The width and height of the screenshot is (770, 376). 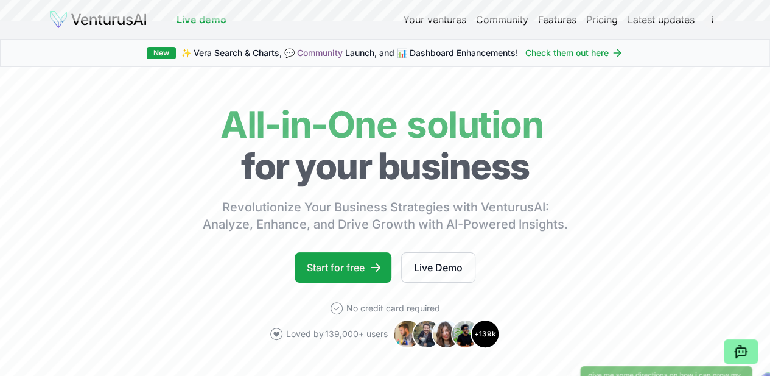 What do you see at coordinates (713, 19) in the screenshot?
I see `button: i` at bounding box center [713, 19].